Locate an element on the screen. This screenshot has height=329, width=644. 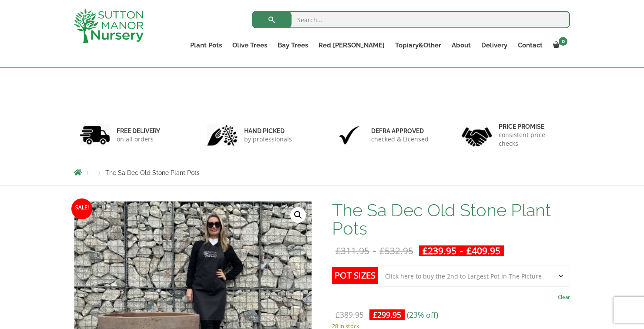
a: Olive Trees is located at coordinates (250, 45).